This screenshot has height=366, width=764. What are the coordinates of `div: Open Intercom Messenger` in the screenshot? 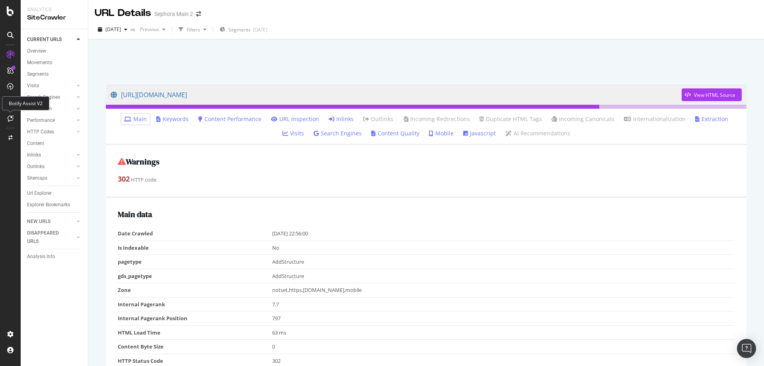 It's located at (746, 348).